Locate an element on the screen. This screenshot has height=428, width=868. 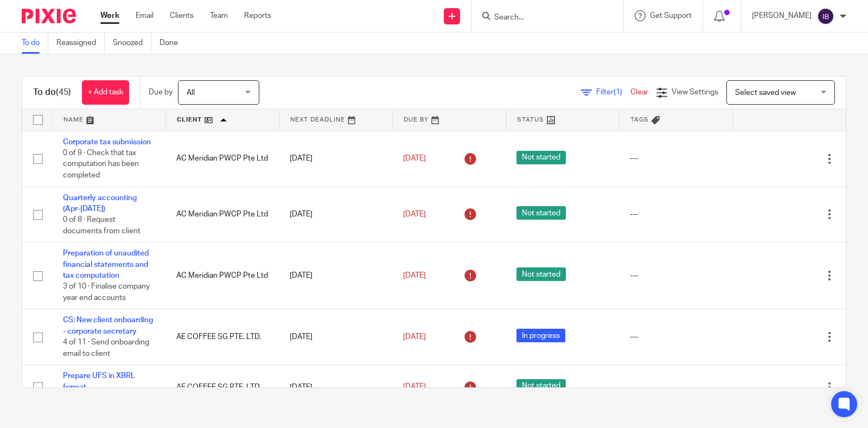
span: (1) is located at coordinates (618, 92).